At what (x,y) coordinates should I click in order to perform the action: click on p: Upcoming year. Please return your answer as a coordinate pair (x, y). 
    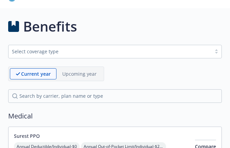
    Looking at the image, I should click on (79, 74).